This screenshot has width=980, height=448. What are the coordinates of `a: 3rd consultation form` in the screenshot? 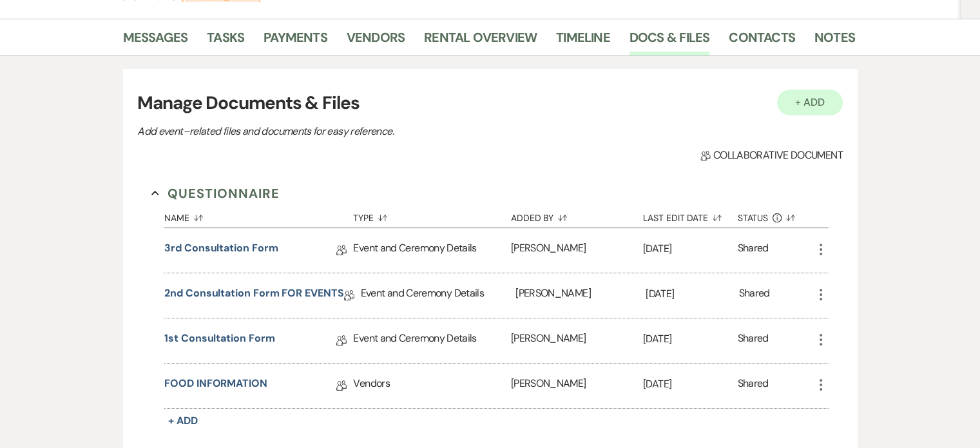 It's located at (221, 250).